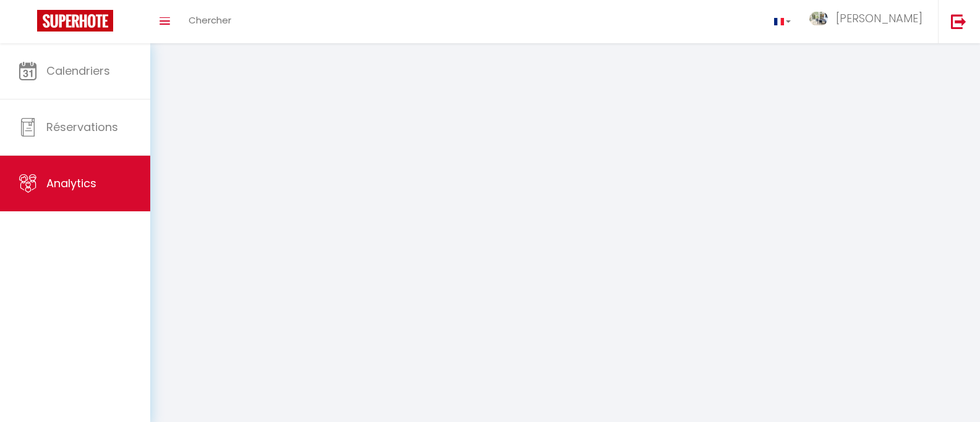 The image size is (980, 422). What do you see at coordinates (78, 70) in the screenshot?
I see `span: Calendriers` at bounding box center [78, 70].